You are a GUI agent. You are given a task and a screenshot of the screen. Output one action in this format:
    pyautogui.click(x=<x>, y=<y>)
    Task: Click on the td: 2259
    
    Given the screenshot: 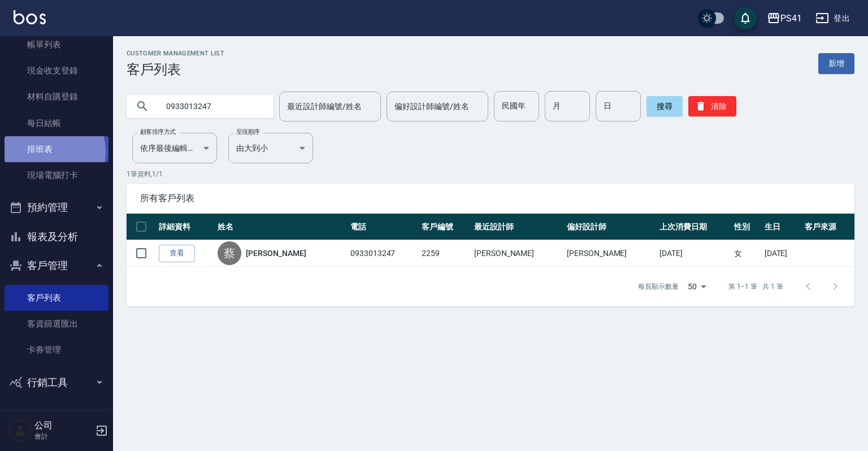 What is the action you would take?
    pyautogui.click(x=445, y=254)
    